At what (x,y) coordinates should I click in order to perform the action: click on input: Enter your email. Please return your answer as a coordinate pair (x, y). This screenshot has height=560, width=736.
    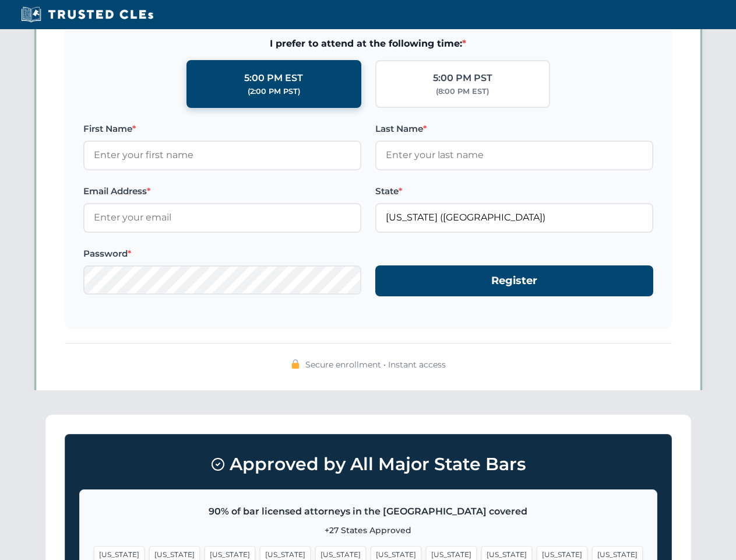
    Looking at the image, I should click on (222, 217).